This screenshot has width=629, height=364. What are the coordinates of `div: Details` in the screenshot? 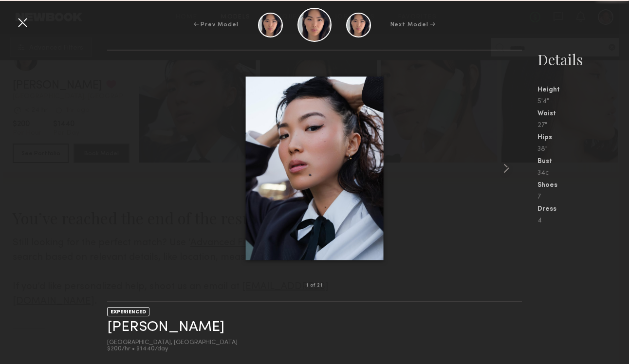 It's located at (583, 60).